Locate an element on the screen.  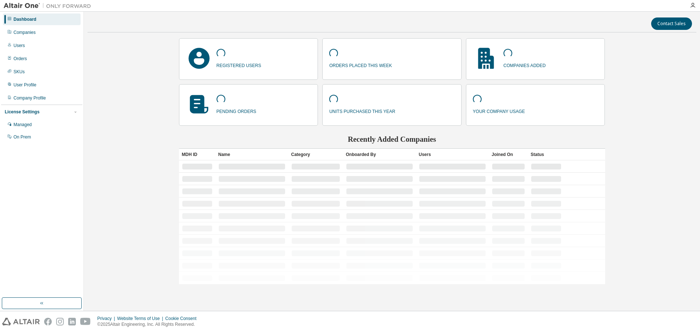
p: companies added is located at coordinates (524, 65).